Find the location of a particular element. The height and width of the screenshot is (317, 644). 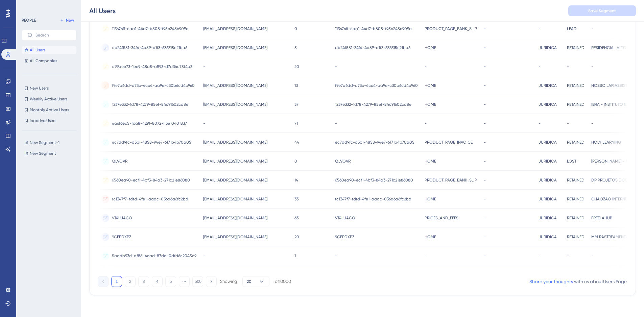

button: 20 is located at coordinates (256, 281).